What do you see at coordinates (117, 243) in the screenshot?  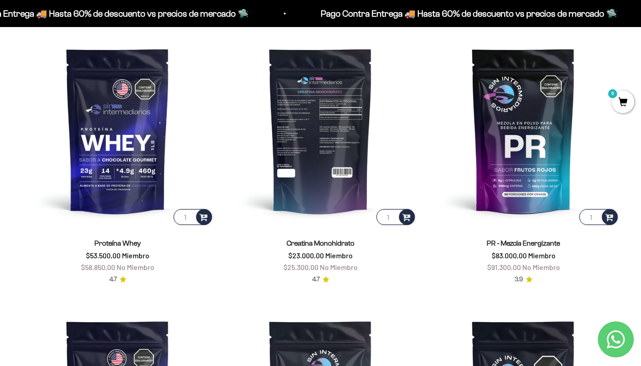 I see `a: Proteína Whey` at bounding box center [117, 243].